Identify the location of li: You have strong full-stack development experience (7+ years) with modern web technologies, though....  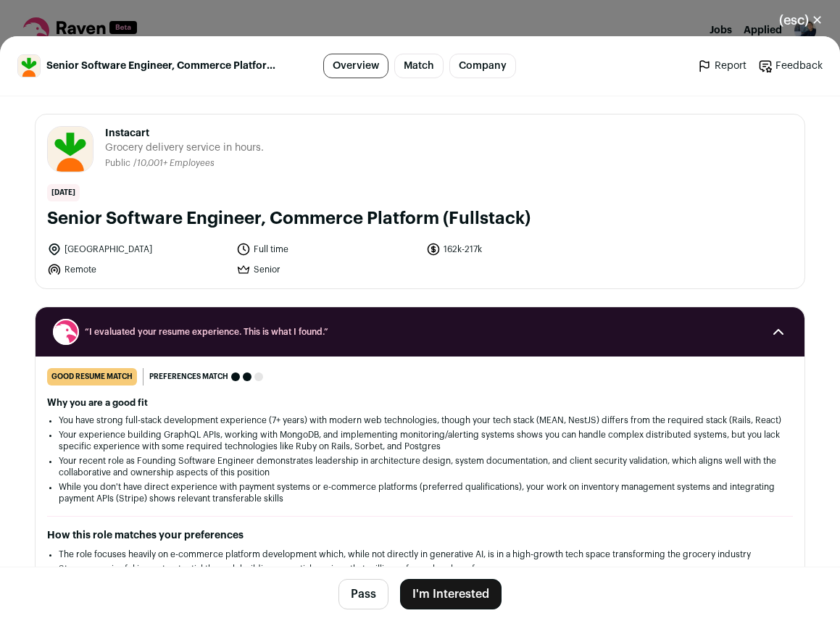
(419, 420).